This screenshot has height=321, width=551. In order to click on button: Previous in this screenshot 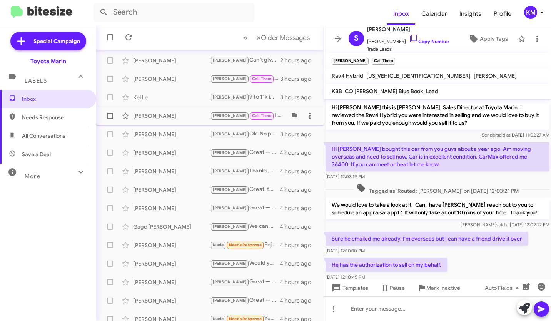, I will do `click(246, 37)`.